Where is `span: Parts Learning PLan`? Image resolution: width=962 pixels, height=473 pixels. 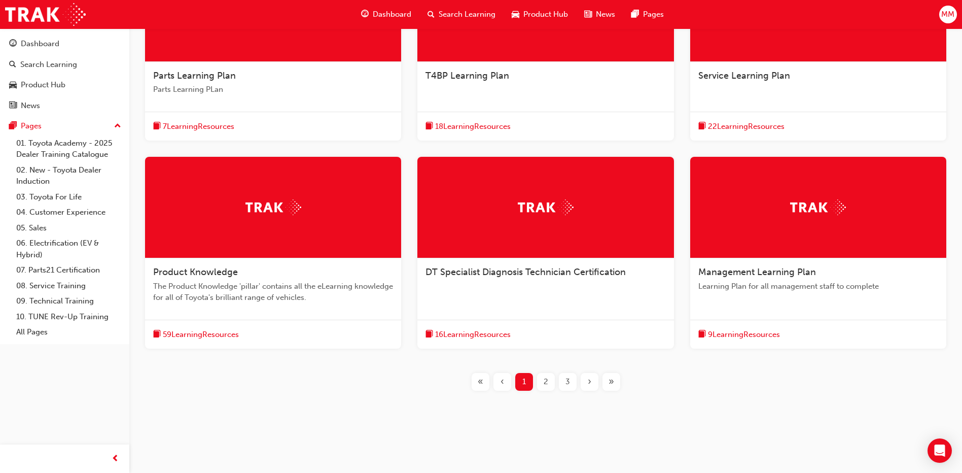
span: Parts Learning PLan is located at coordinates (273, 89).